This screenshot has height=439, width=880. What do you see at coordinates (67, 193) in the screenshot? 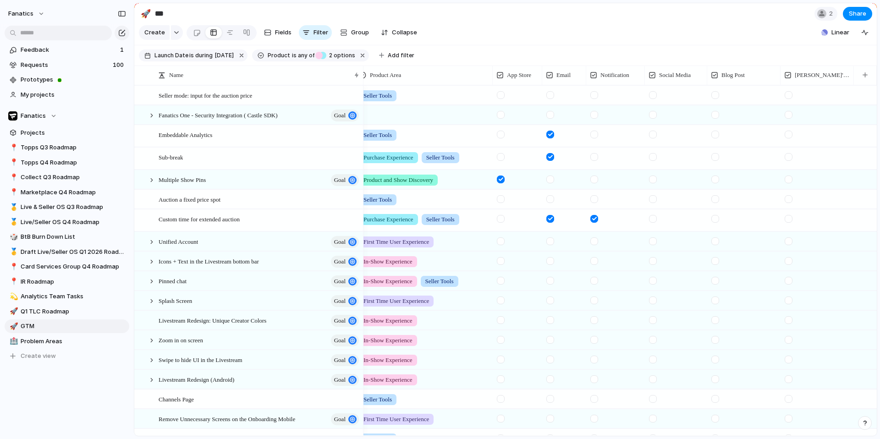
I see `div: 📍Marketplace Q4 Roadmap` at bounding box center [67, 193].